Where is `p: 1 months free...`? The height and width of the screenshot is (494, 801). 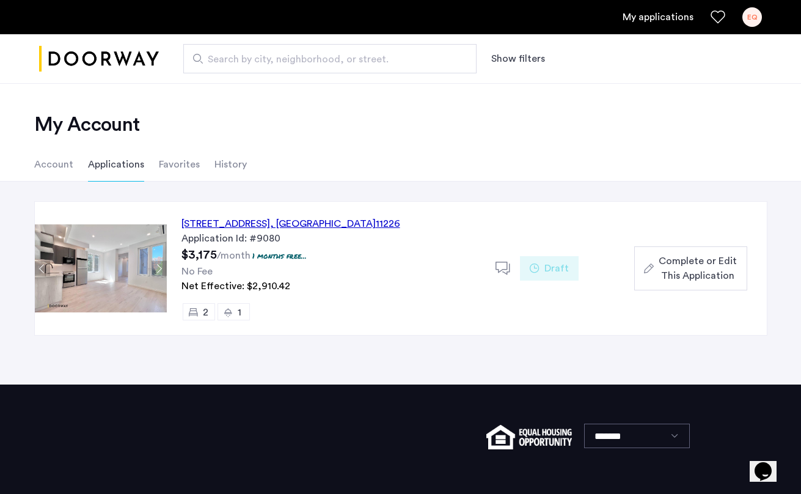 p: 1 months free... is located at coordinates (279, 255).